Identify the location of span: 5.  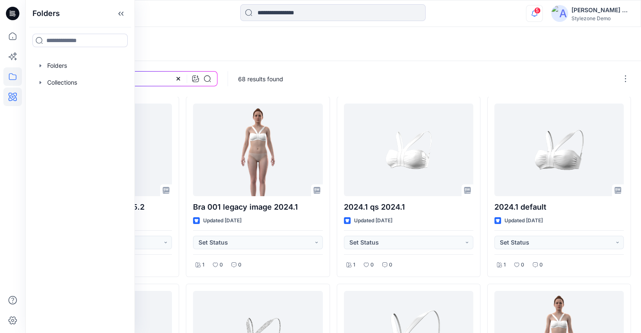
(538, 11).